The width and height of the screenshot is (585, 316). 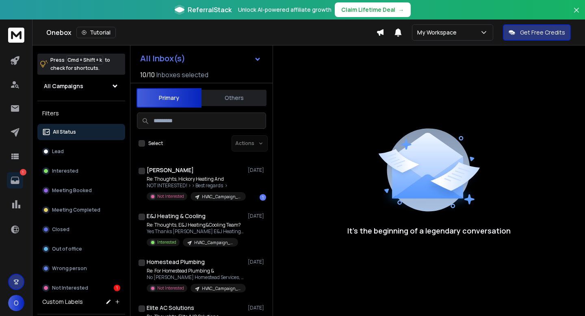 I want to click on span: Cmd + Shift + k, so click(x=84, y=60).